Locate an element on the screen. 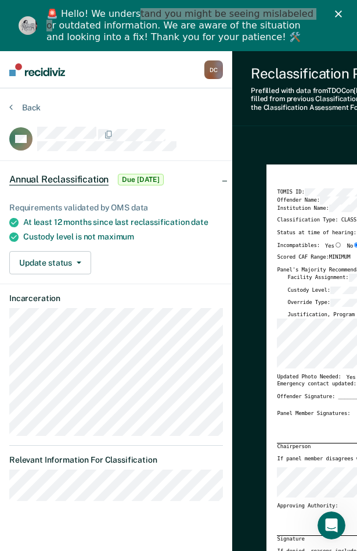 The width and height of the screenshot is (357, 551). div: Close is located at coordinates (341, 14).